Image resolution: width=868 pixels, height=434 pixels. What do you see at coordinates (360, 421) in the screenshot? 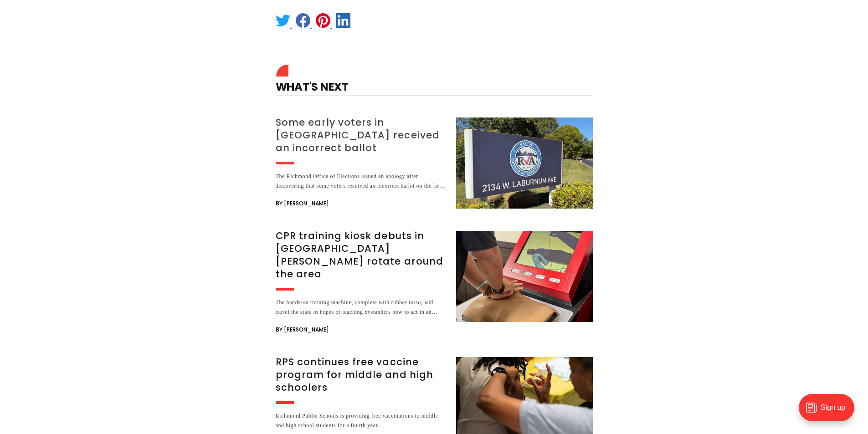
I see `div: Richmond Public Schools is providing free vaccinations to middle and high school students for a f...` at bounding box center [360, 421].